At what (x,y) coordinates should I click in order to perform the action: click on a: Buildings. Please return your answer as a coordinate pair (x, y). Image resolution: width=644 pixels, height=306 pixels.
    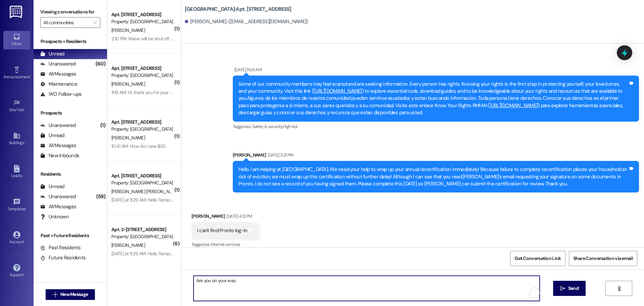
    Looking at the image, I should click on (17, 139).